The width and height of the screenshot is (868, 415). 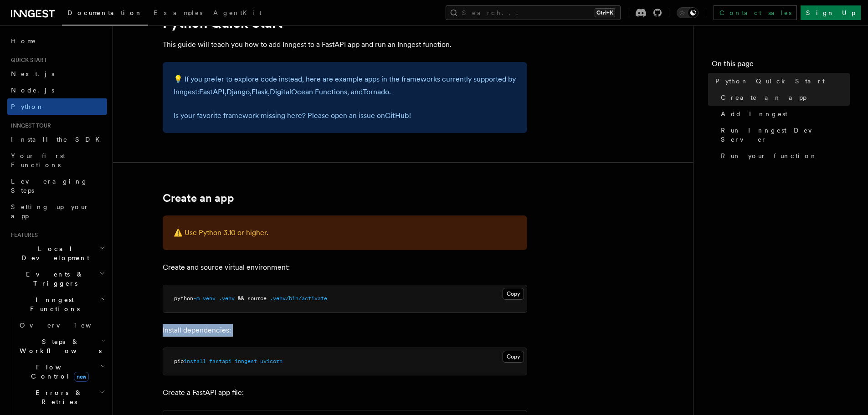 I want to click on a: Django, so click(x=238, y=91).